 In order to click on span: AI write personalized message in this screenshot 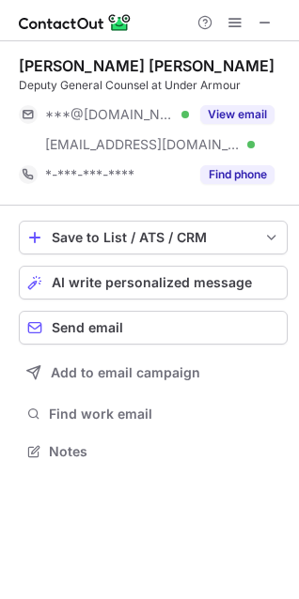, I will do `click(151, 283)`.